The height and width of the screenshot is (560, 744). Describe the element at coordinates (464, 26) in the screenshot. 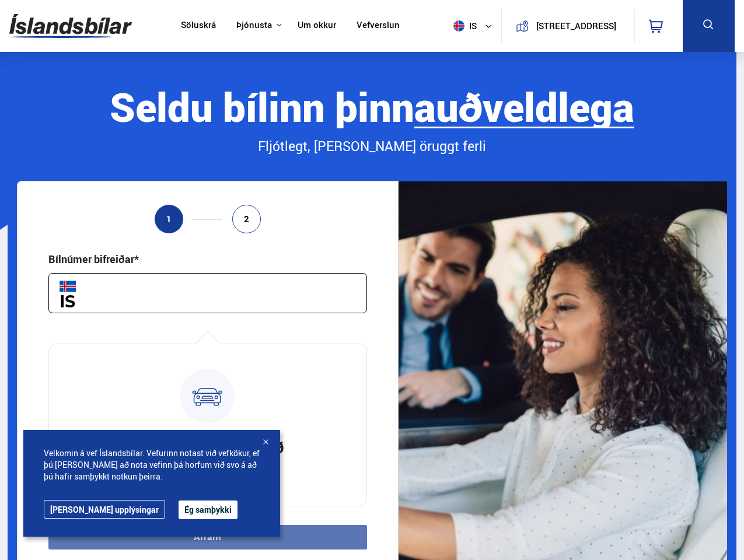

I see `span: is` at that location.